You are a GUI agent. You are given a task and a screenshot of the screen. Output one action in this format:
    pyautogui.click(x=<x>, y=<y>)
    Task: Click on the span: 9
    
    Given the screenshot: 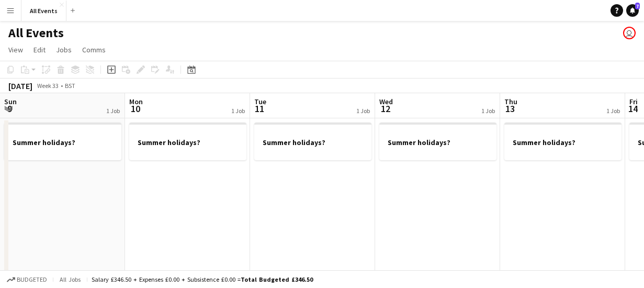 What is the action you would take?
    pyautogui.click(x=9, y=109)
    